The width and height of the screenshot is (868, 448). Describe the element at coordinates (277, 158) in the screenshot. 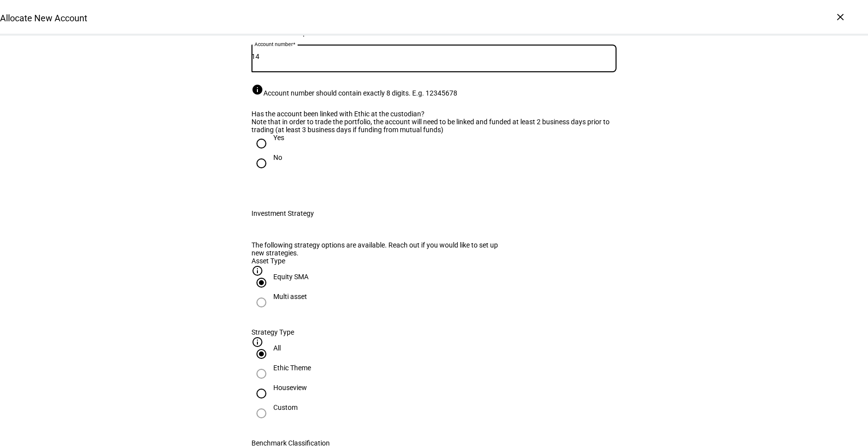

I see `div: No` at that location.